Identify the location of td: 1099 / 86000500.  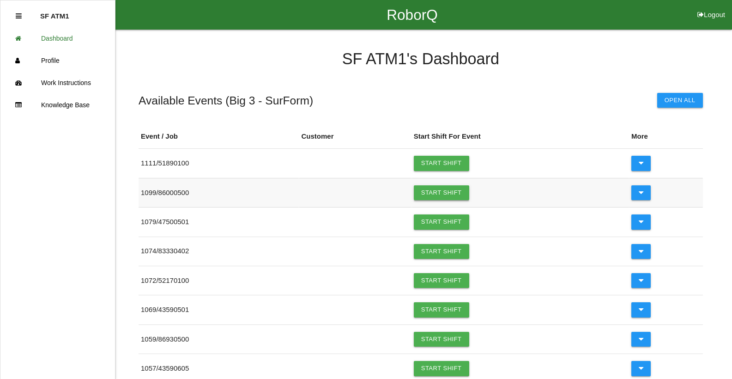
(218, 192).